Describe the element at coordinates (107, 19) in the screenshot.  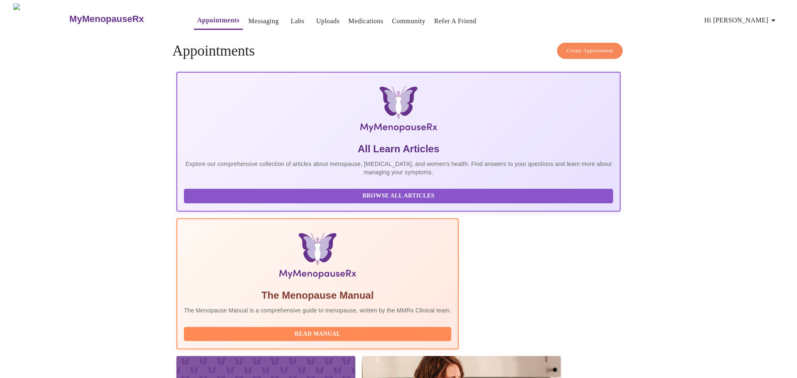
I see `h3: MyMenopauseRx` at that location.